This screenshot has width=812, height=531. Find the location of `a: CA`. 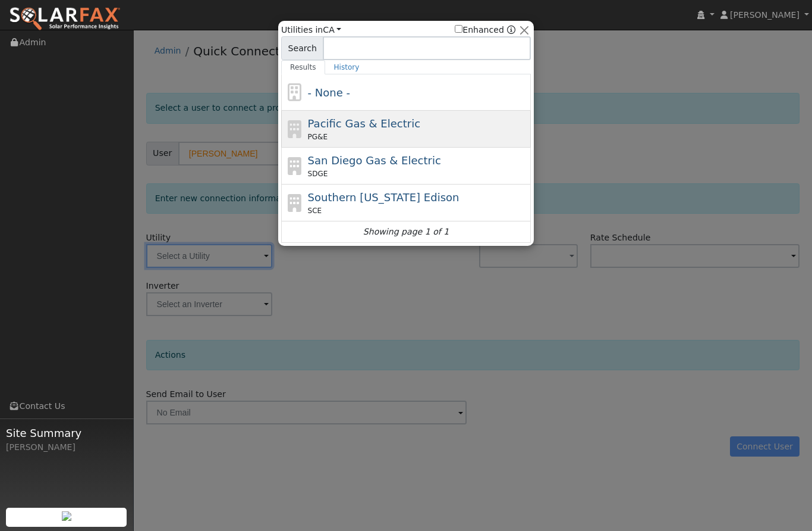

a: CA is located at coordinates (332, 30).